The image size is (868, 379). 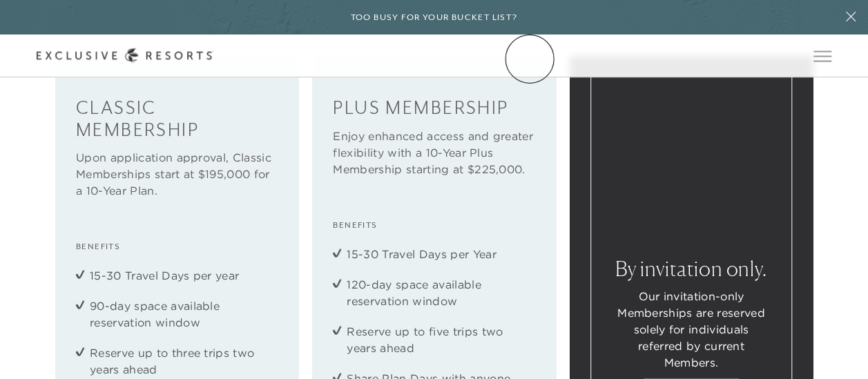 I want to click on li: 15-30 Travel Days per year, so click(x=177, y=275).